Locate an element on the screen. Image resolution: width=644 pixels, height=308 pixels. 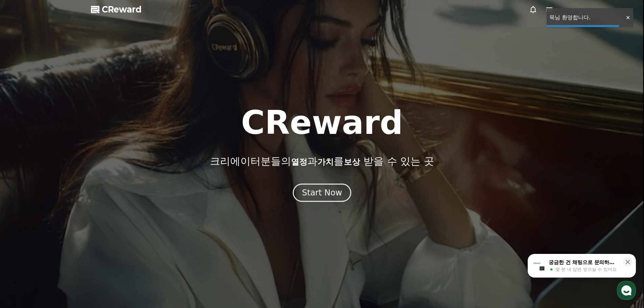
a: CReward is located at coordinates (116, 9).